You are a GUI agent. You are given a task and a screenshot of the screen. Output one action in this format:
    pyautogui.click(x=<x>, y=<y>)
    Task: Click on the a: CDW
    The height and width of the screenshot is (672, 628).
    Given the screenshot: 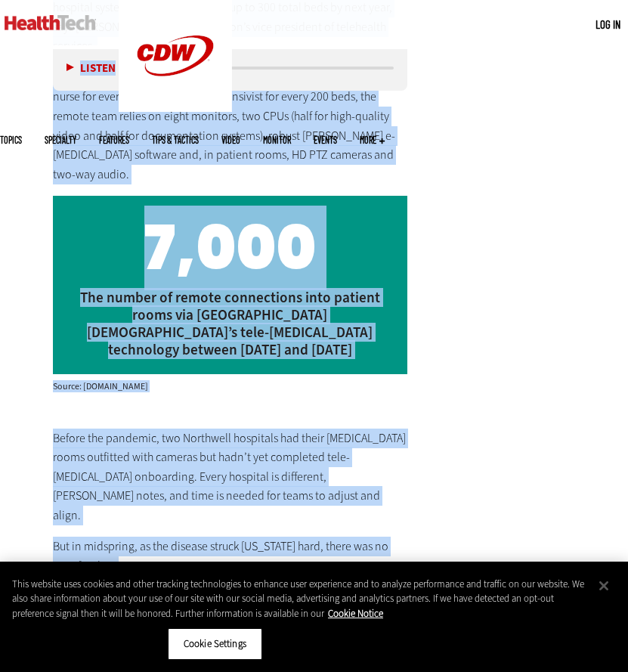 What is the action you would take?
    pyautogui.click(x=175, y=107)
    